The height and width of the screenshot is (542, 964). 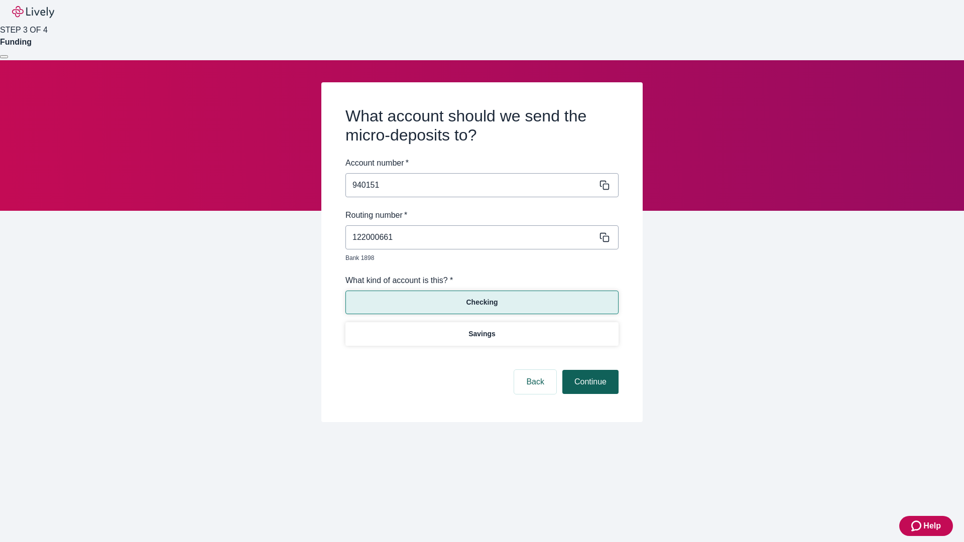 What do you see at coordinates (482, 334) in the screenshot?
I see `p: Savings` at bounding box center [482, 334].